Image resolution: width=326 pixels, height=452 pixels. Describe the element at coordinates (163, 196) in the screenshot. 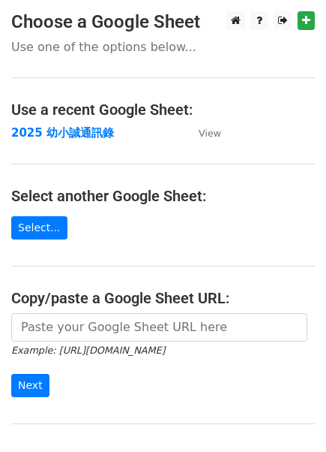

I see `h4: Select another Google Sheet:` at that location.